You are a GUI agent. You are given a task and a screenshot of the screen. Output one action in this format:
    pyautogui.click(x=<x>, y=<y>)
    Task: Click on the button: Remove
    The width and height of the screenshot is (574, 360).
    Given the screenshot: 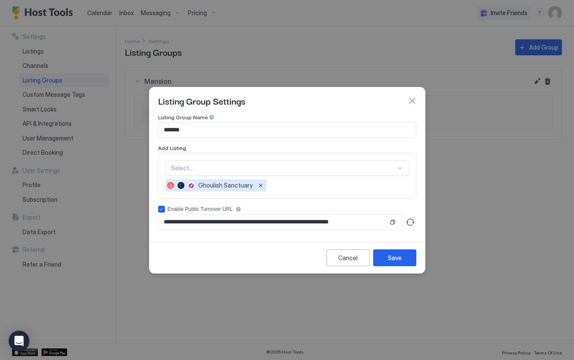 What is the action you would take?
    pyautogui.click(x=261, y=185)
    